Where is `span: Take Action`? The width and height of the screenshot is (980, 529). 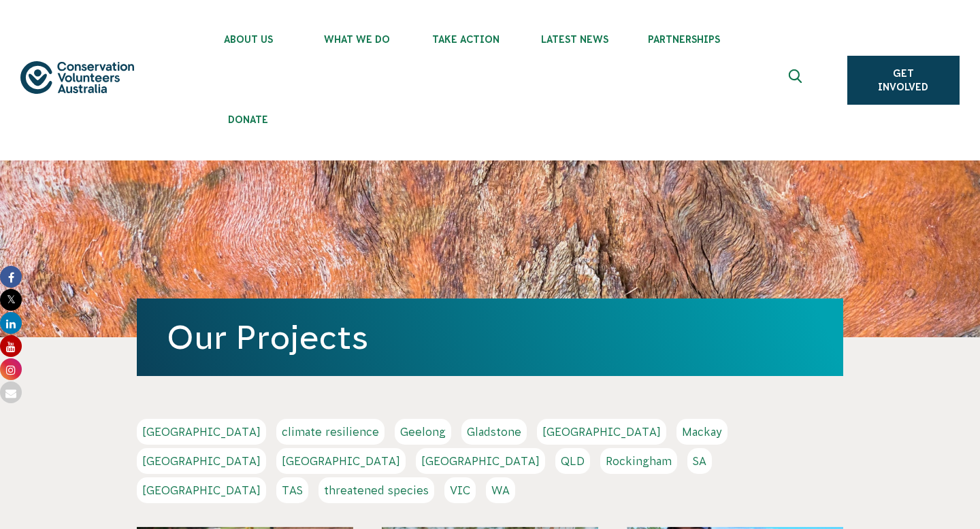 span: Take Action is located at coordinates (466, 39).